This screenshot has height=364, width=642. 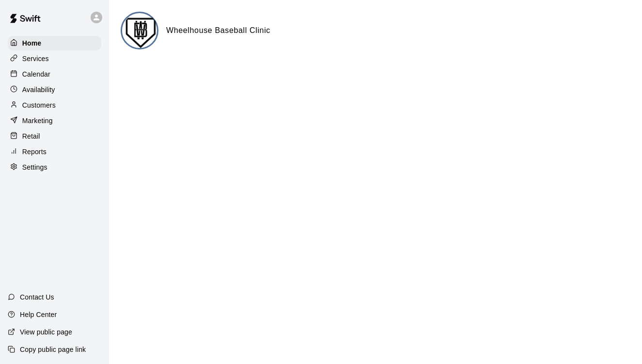 I want to click on p: Availability, so click(x=39, y=90).